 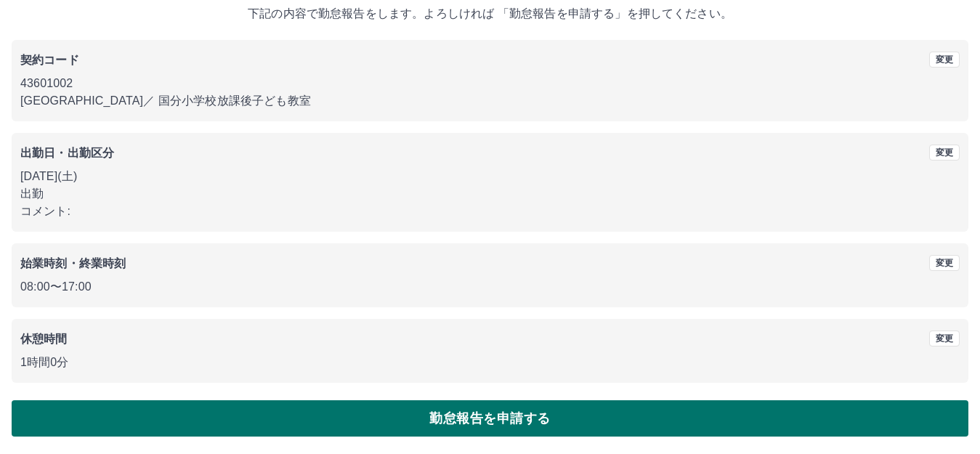 What do you see at coordinates (490, 287) in the screenshot?
I see `p: 08:00 〜 17:00` at bounding box center [490, 287].